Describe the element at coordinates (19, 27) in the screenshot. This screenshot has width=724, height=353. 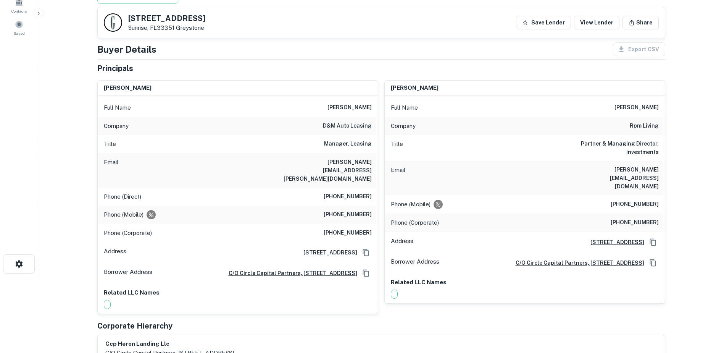
I see `a: Saved` at that location.